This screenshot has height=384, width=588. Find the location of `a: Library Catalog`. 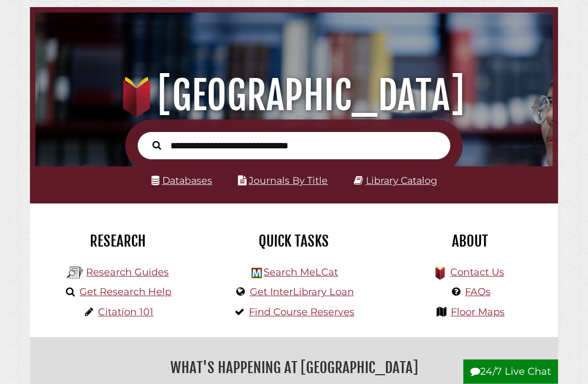

a: Library Catalog is located at coordinates (401, 180).